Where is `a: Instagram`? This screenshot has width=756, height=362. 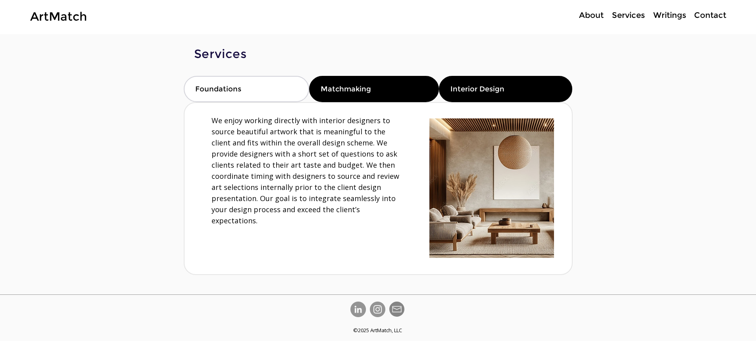 a: Instagram is located at coordinates (377, 309).